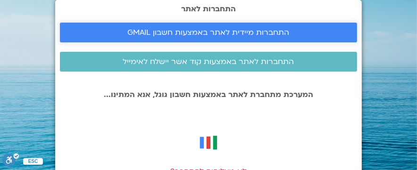  Describe the element at coordinates (208, 62) in the screenshot. I see `a: התחברות לאתר באמצעות קוד אשר יישלח לאימייל` at that location.